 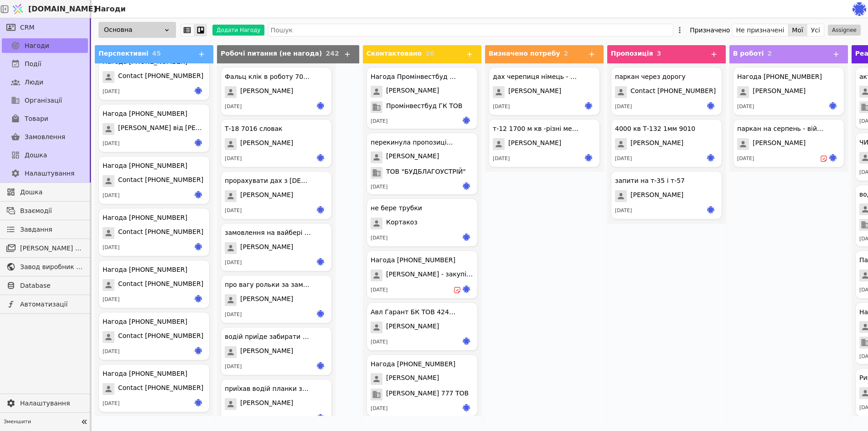 What do you see at coordinates (52, 304) in the screenshot?
I see `span: Автоматизації` at bounding box center [52, 304].